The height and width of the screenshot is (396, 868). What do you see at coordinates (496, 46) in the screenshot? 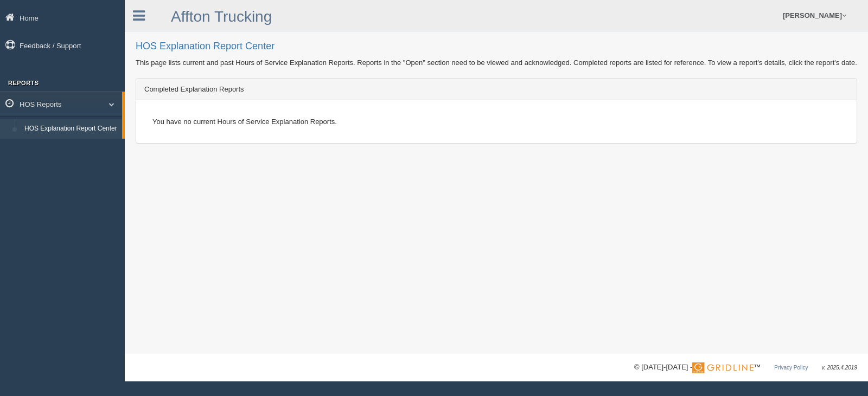
I see `h2: HOS Explanation Report Center` at bounding box center [496, 46].